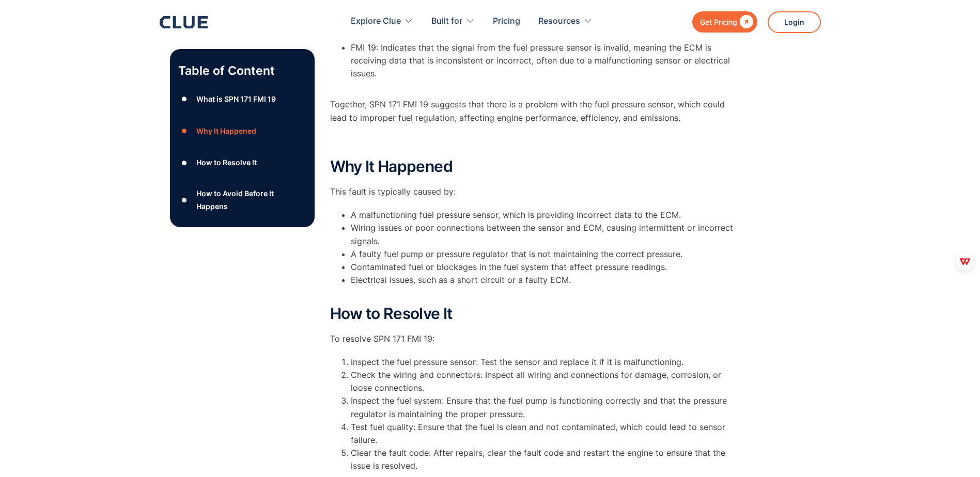 Image resolution: width=980 pixels, height=477 pixels. What do you see at coordinates (251, 200) in the screenshot?
I see `div: How to Avoid Before It Happens` at bounding box center [251, 200].